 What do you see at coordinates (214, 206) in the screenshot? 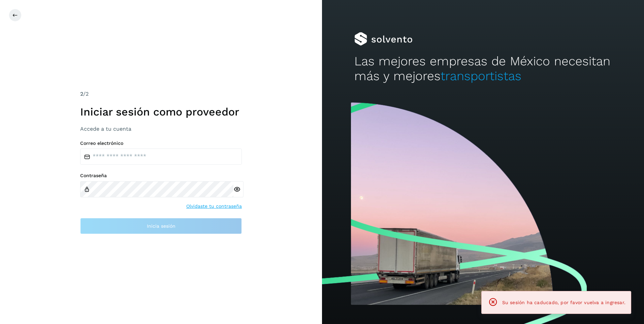
I see `a: Olvidaste tu contraseña` at bounding box center [214, 206].